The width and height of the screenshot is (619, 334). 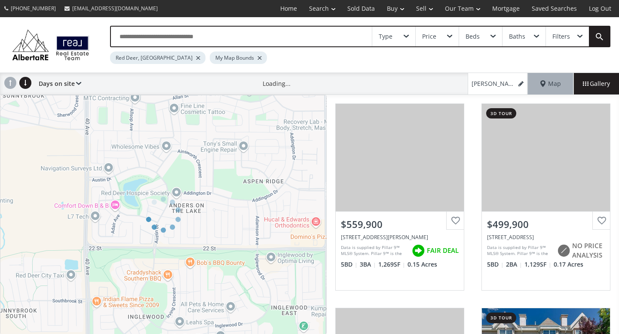 What do you see at coordinates (472, 37) in the screenshot?
I see `div: Beds` at bounding box center [472, 37].